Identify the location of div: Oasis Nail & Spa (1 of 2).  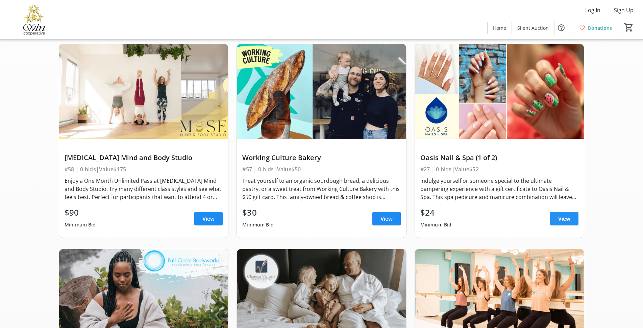
(500, 158).